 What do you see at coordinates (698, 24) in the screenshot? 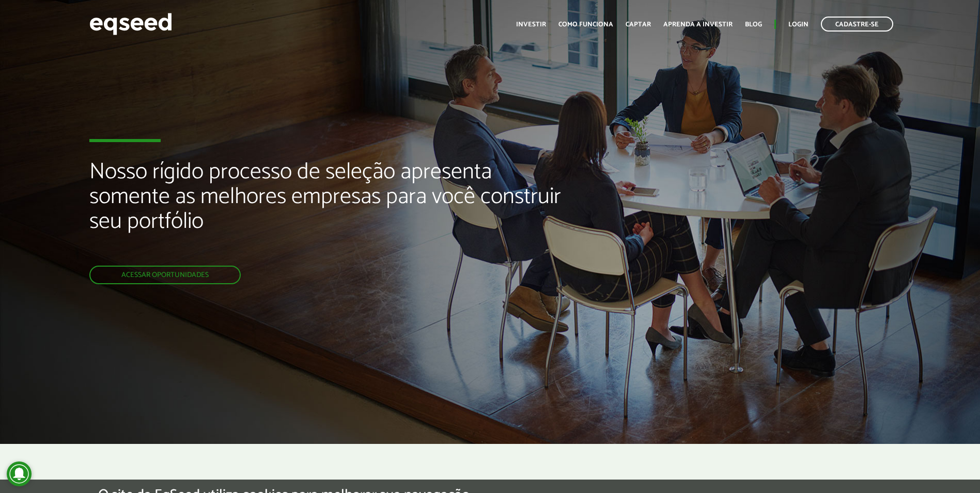
I see `a: Aprenda a investir` at bounding box center [698, 24].